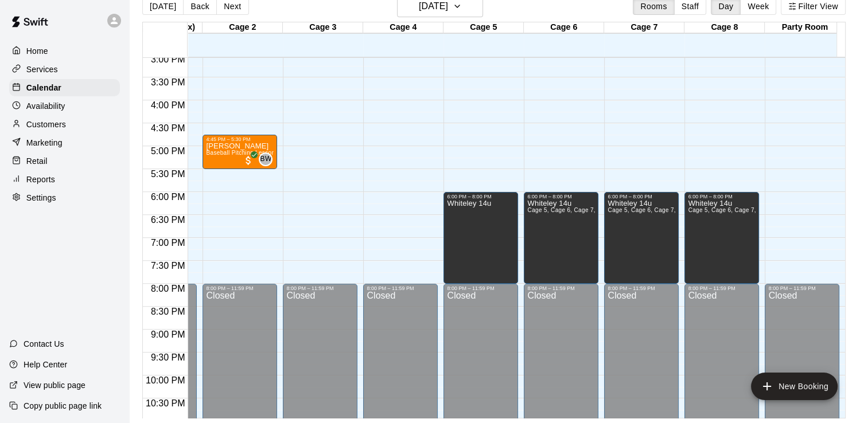 The image size is (868, 423). I want to click on span: 4:00 PM, so click(168, 105).